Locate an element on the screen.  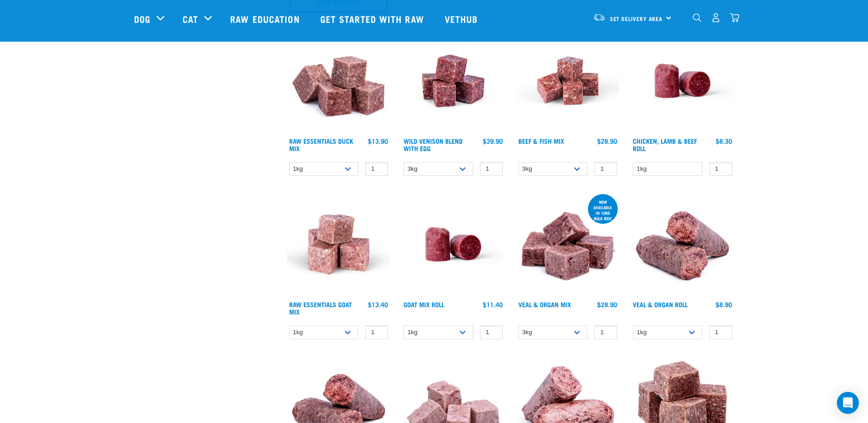
img: user.png is located at coordinates (716, 17).